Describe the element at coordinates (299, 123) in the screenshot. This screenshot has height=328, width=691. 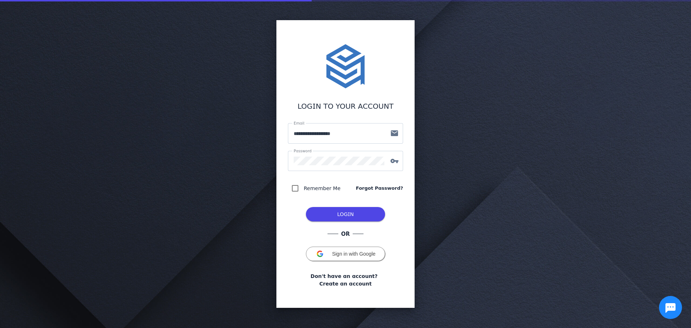
I see `mat-label: Email` at that location.